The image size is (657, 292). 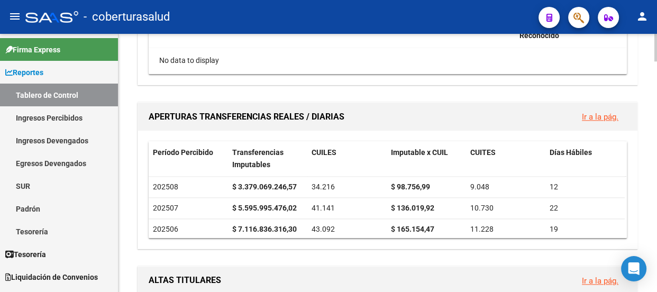 I want to click on span: Liquidación de Convenios, so click(x=51, y=277).